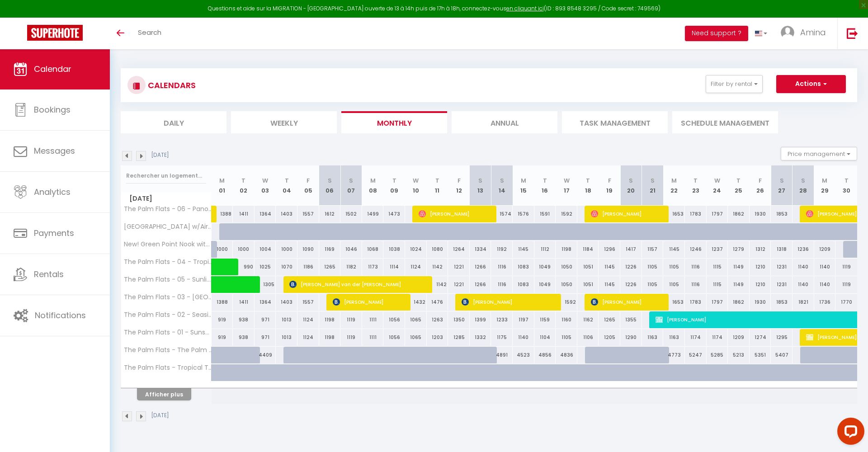 Image resolution: width=868 pixels, height=452 pixels. I want to click on a: ... Amina, so click(806, 33).